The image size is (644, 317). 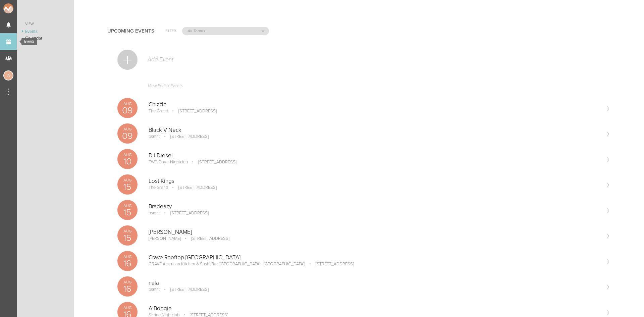 I want to click on p: DJ Diesel, so click(x=374, y=156).